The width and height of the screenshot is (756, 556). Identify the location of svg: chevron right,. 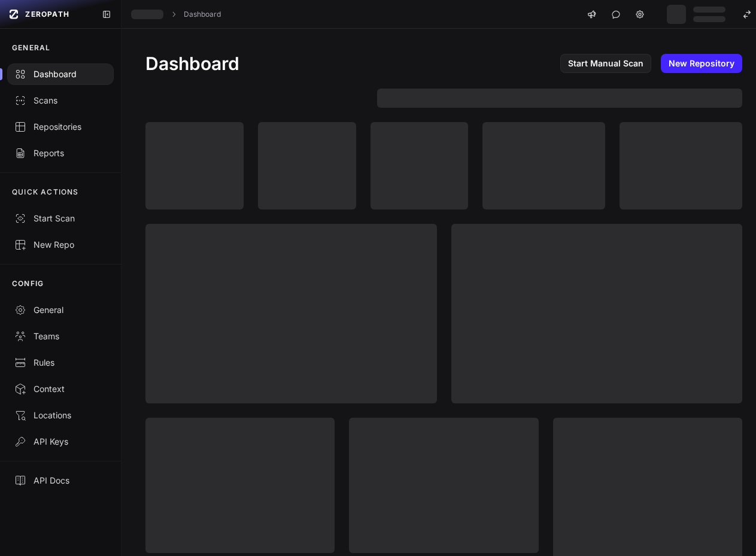
(174, 15).